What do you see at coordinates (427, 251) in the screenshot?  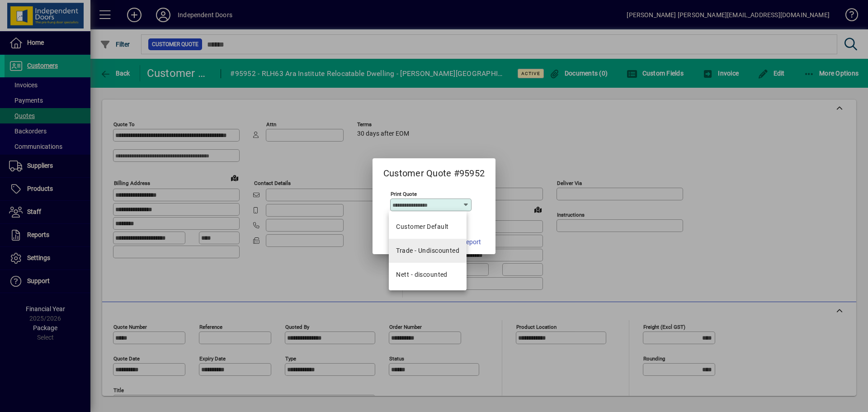 I see `div: Trade - Undiscounted` at bounding box center [427, 251].